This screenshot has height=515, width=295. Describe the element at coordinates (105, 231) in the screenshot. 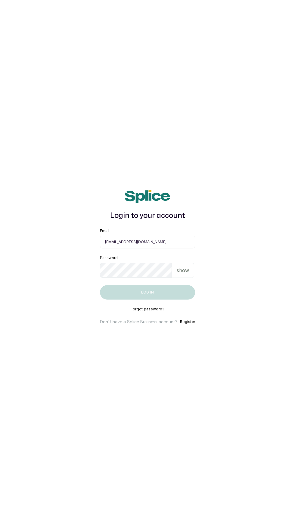

I see `label: Email` at that location.